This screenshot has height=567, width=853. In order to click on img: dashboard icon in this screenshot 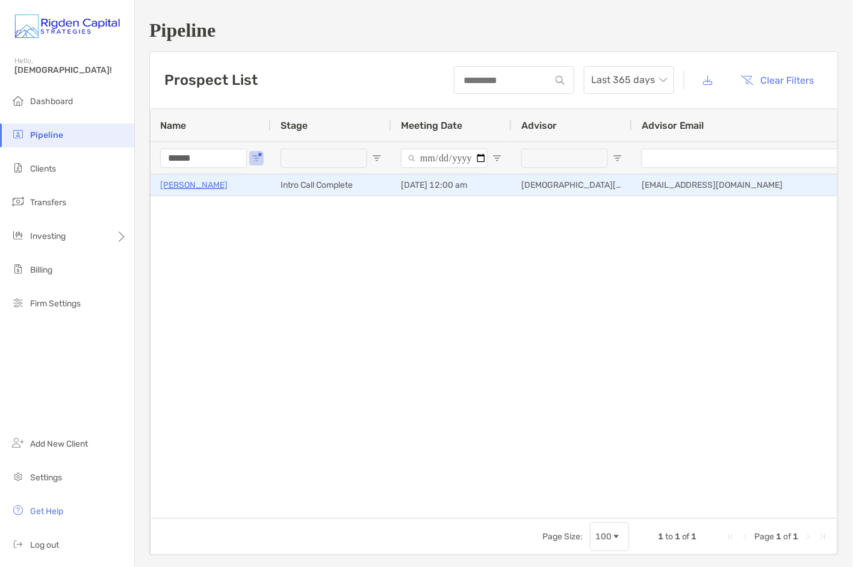, I will do `click(18, 101)`.